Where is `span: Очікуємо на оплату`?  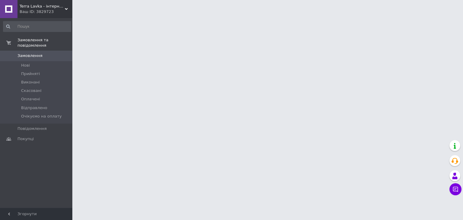
span: Очікуємо на оплату is located at coordinates (41, 116).